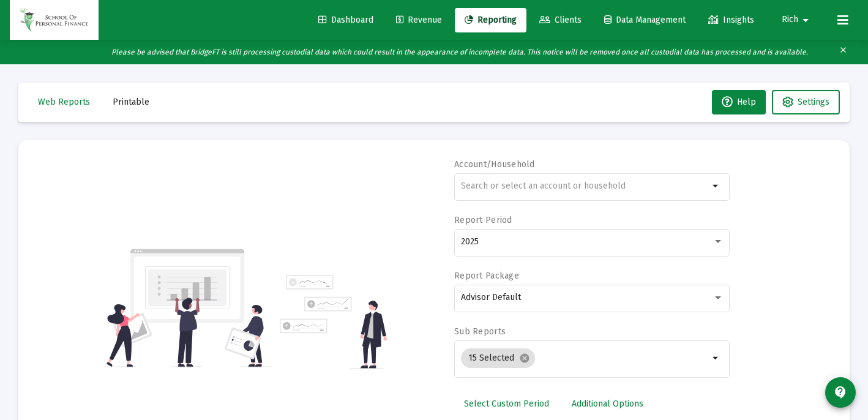 This screenshot has height=420, width=868. Describe the element at coordinates (419, 21) in the screenshot. I see `a: Revenue` at that location.